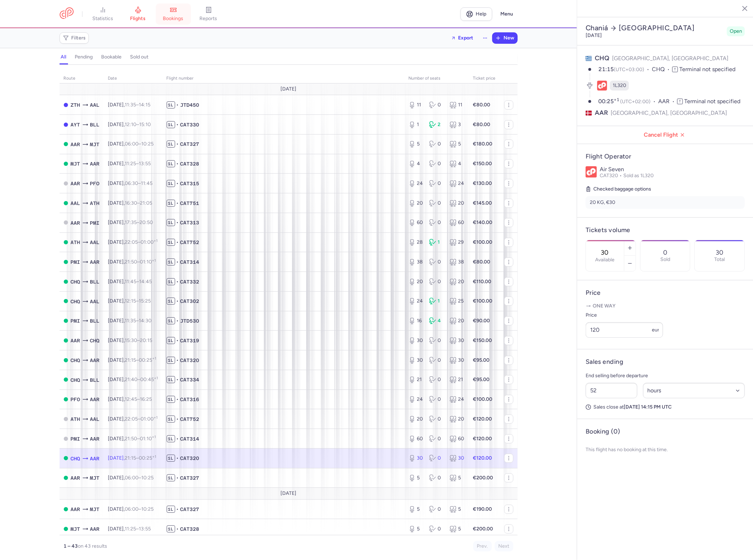 Image resolution: width=753 pixels, height=560 pixels. What do you see at coordinates (64, 57) in the screenshot?
I see `h4: all` at bounding box center [64, 57].